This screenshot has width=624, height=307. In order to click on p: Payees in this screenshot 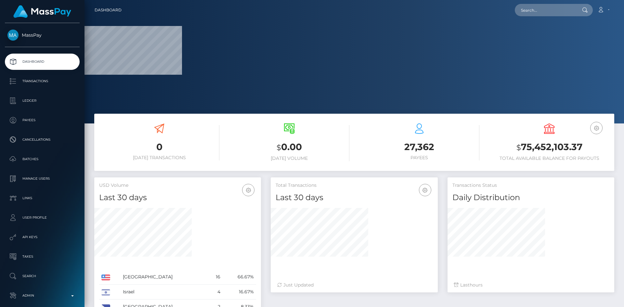, I will do `click(42, 120)`.